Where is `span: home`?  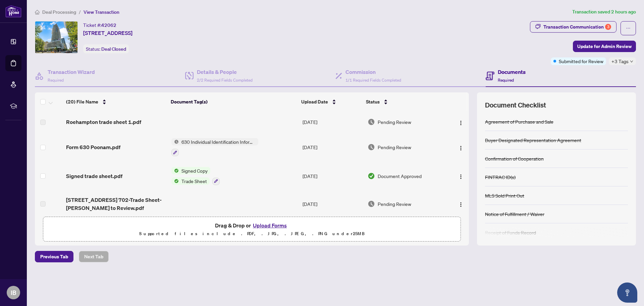
span: home is located at coordinates (37, 12).